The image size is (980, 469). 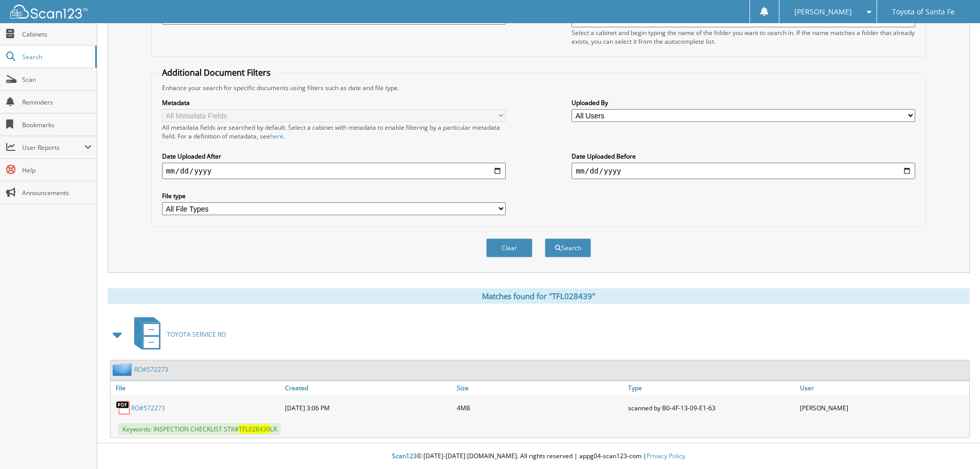 I want to click on label: Uploaded By, so click(x=743, y=102).